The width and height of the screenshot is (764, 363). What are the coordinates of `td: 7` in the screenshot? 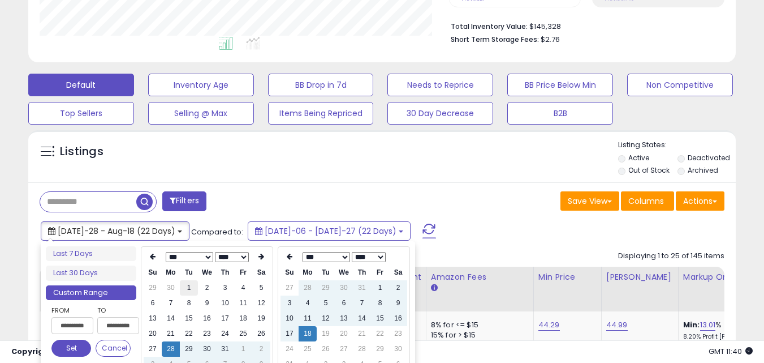 It's located at (362, 303).